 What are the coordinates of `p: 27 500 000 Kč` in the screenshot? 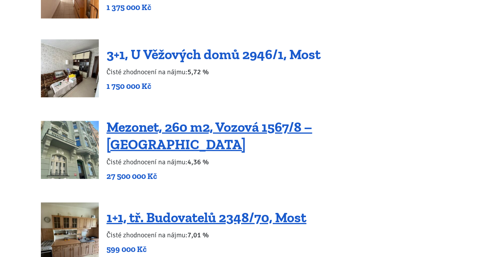 It's located at (277, 176).